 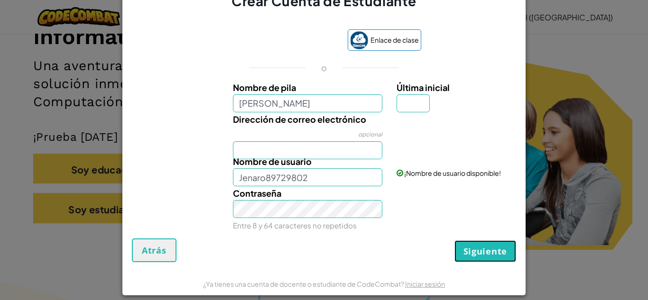 What do you see at coordinates (295, 225) in the screenshot?
I see `font: Entre 8 y 64 caracteres no repetidos` at bounding box center [295, 225].